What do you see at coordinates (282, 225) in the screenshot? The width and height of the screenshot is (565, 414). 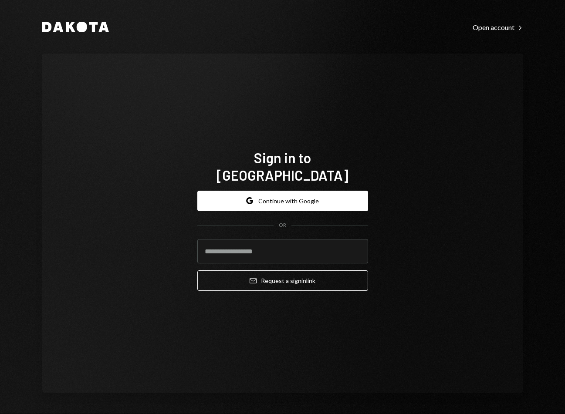 I see `div: OR` at bounding box center [282, 225].